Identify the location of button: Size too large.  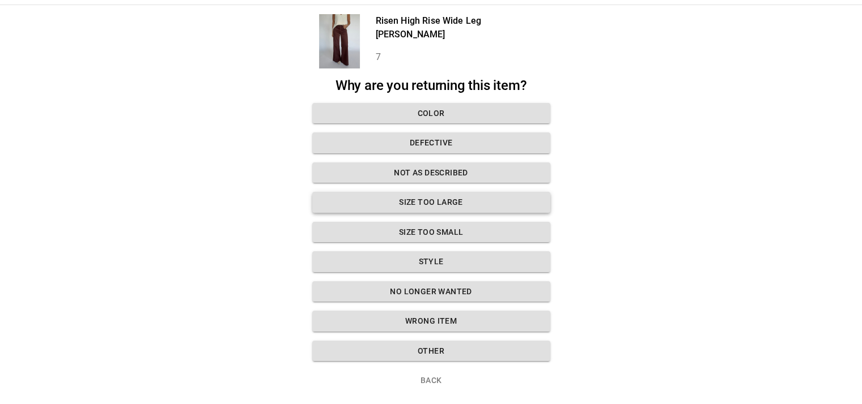
(431, 202).